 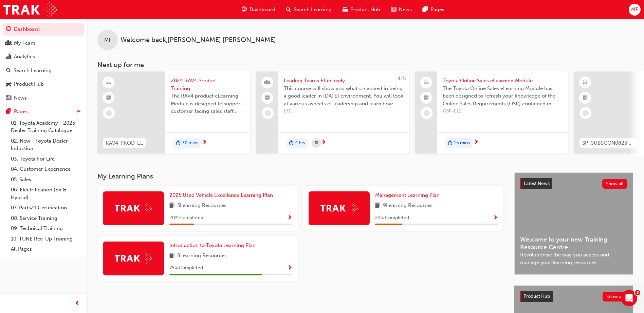 What do you see at coordinates (29, 84) in the screenshot?
I see `div: Product Hub` at bounding box center [29, 84].